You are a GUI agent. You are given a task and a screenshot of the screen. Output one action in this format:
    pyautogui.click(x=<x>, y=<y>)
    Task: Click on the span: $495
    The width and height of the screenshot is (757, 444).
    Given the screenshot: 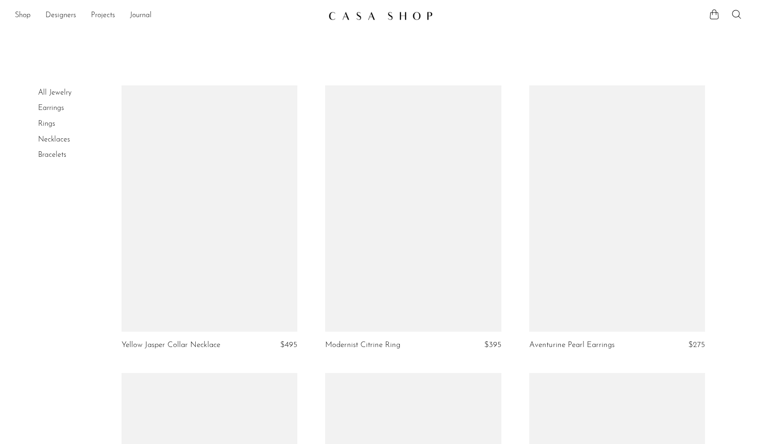 What is the action you would take?
    pyautogui.click(x=288, y=344)
    